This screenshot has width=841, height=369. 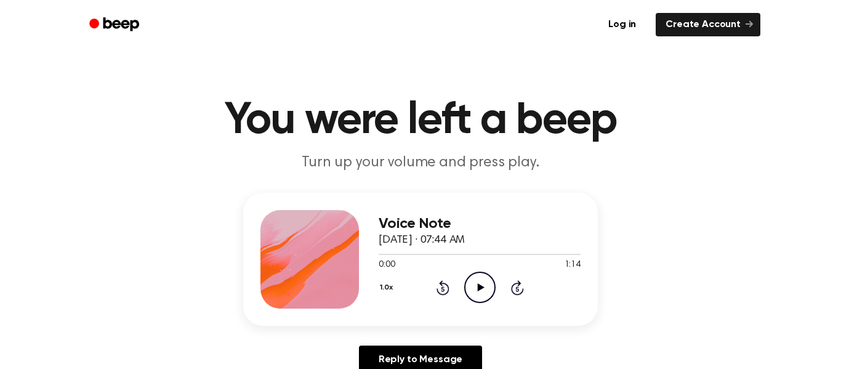 What do you see at coordinates (622, 25) in the screenshot?
I see `a: Log in` at bounding box center [622, 25].